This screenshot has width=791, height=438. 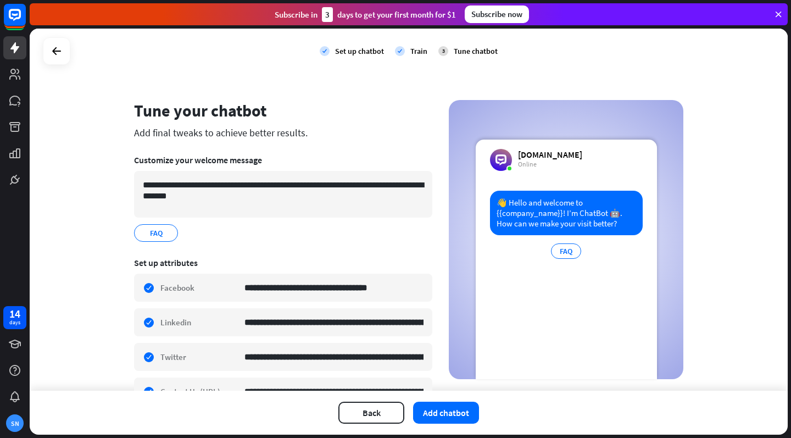 What do you see at coordinates (25, 21) in the screenshot?
I see `button: Open LiveChat chat widget` at bounding box center [25, 21].